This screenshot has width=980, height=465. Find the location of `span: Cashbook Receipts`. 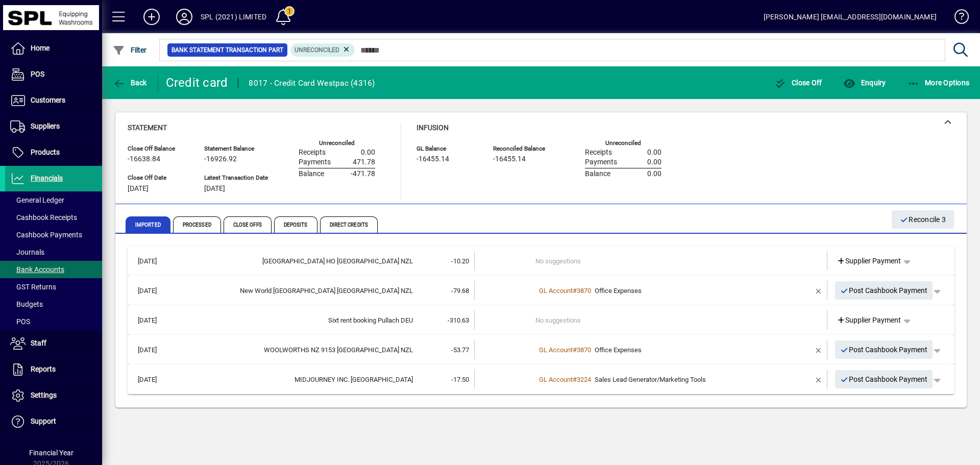

span: Cashbook Receipts is located at coordinates (43, 218).